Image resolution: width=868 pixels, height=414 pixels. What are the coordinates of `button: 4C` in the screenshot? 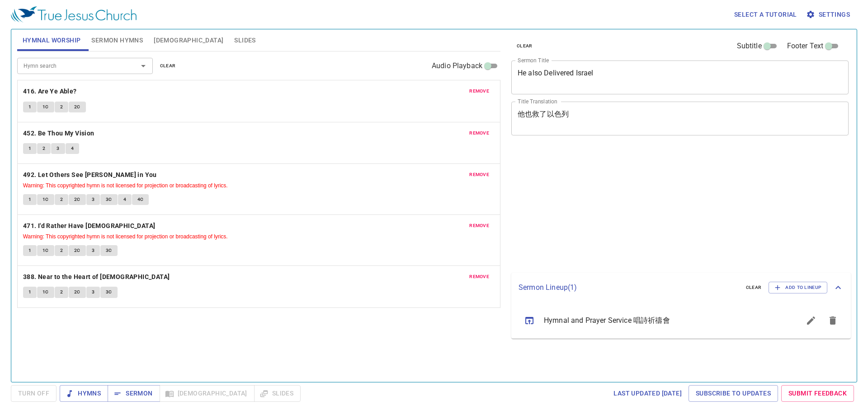 It's located at (140, 200).